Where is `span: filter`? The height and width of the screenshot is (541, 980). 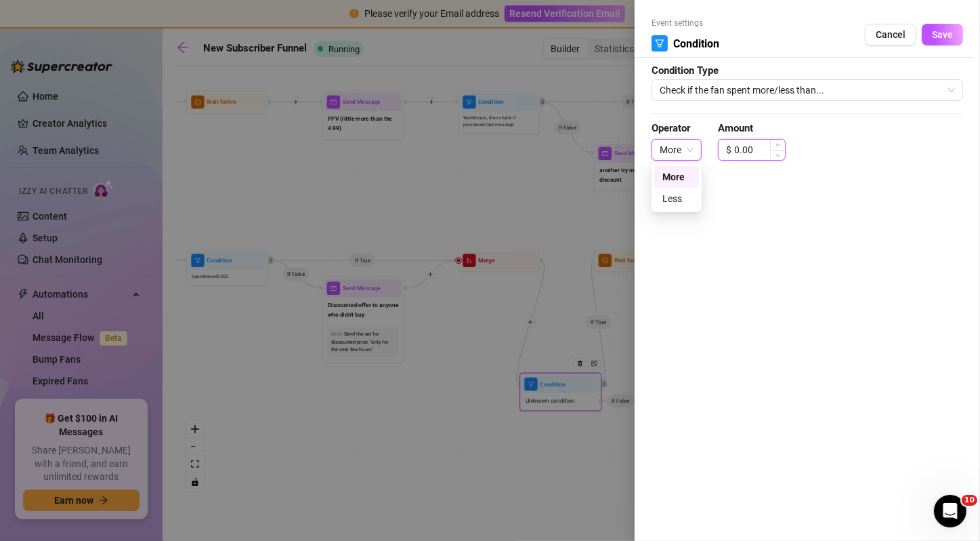
span: filter is located at coordinates (659, 44).